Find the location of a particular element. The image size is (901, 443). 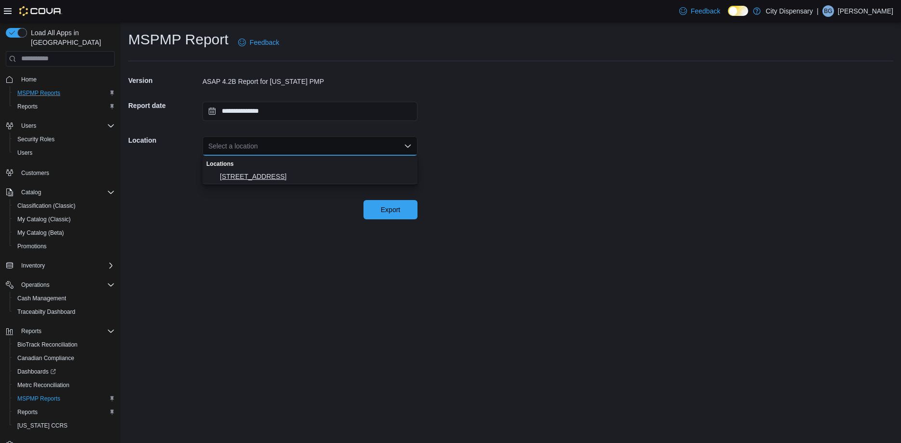

span: Dashboards is located at coordinates (37, 372).